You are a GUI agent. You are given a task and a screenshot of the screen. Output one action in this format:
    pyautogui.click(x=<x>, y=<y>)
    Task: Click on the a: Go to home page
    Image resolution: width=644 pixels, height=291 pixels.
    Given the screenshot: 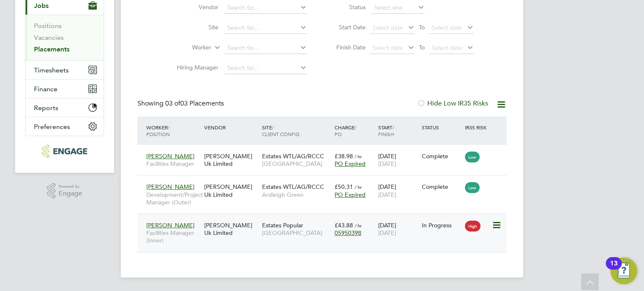 What is the action you would take?
    pyautogui.click(x=64, y=152)
    